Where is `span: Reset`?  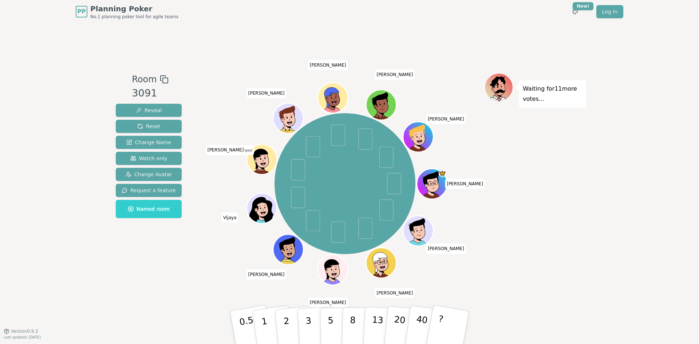
span: Reset is located at coordinates (149, 126).